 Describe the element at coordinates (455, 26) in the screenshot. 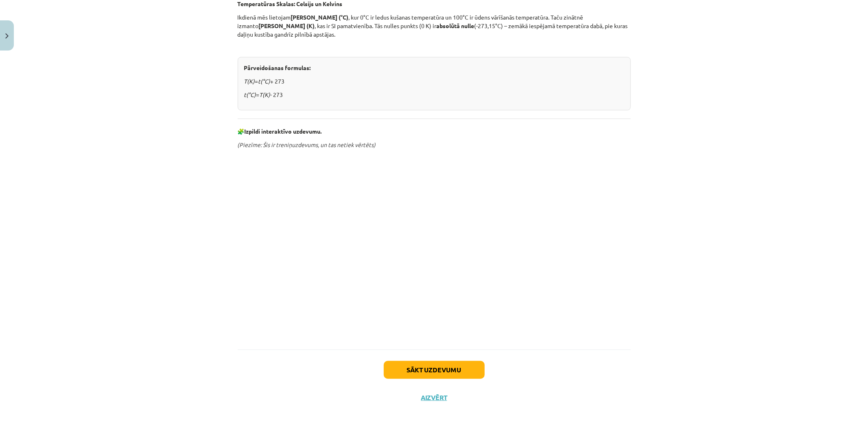

I see `b: absolūtā nulle` at that location.